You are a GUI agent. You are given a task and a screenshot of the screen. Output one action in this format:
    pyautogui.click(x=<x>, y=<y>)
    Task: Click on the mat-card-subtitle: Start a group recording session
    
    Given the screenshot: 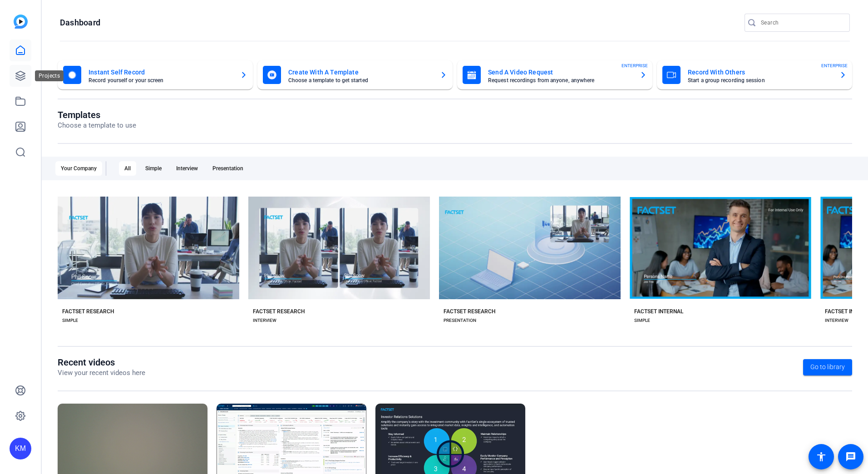 What is the action you would take?
    pyautogui.click(x=760, y=80)
    